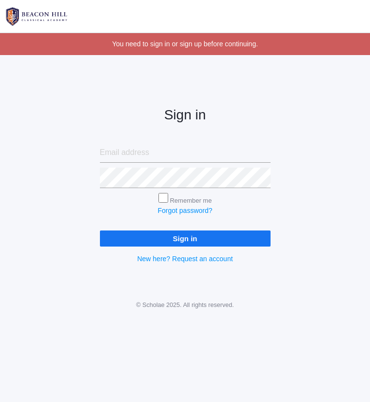 The width and height of the screenshot is (370, 402). I want to click on input: Sign in, so click(185, 238).